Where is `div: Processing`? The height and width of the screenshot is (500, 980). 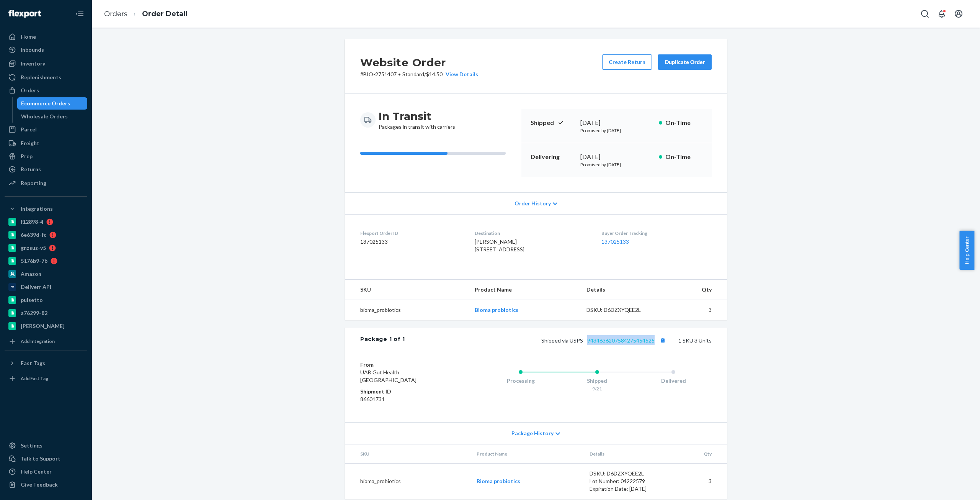
div: Processing is located at coordinates (520, 381).